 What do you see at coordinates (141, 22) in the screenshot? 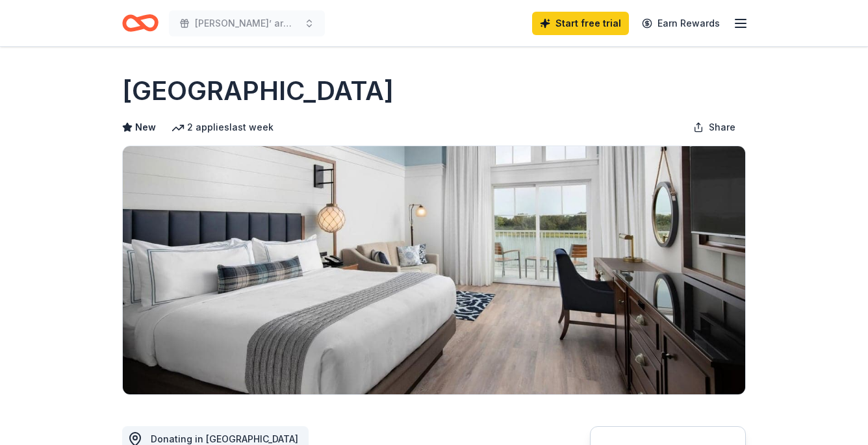
I see `a: Home` at bounding box center [141, 22].